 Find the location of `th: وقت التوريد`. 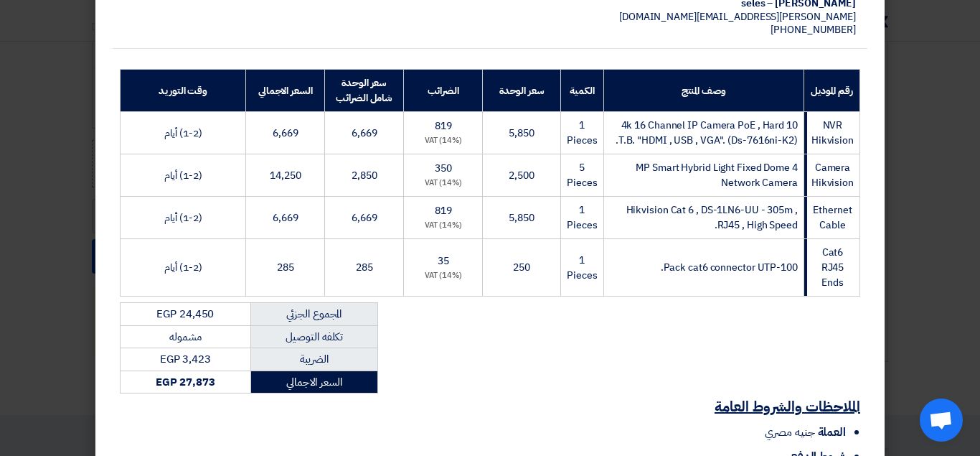

th: وقت التوريد is located at coordinates (183, 90).